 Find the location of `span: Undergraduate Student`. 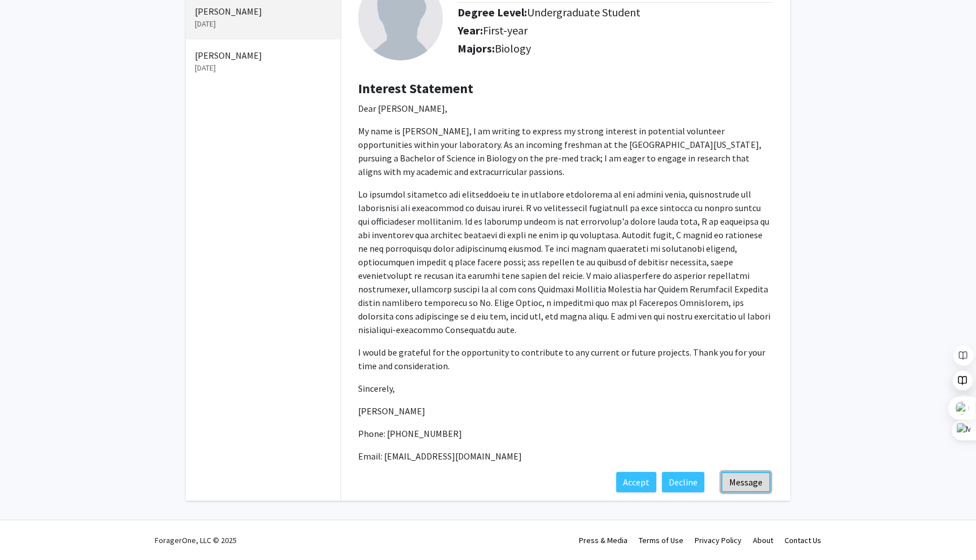

span: Undergraduate Student is located at coordinates (583, 12).